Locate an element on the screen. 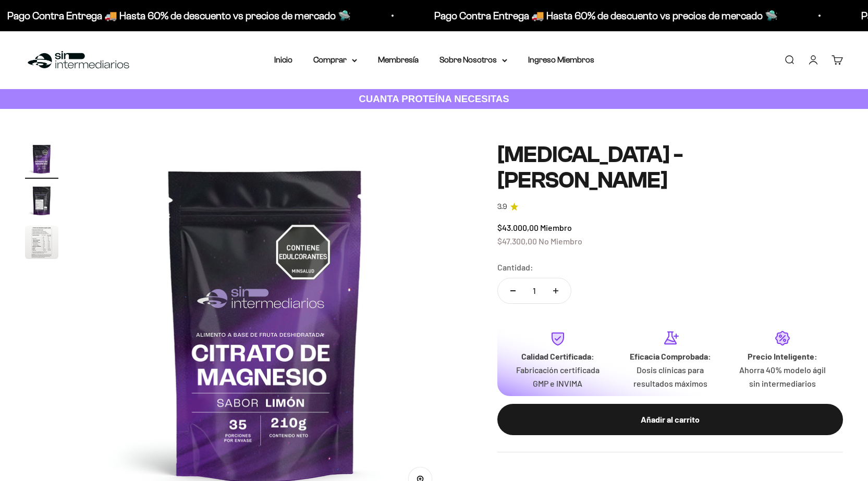  strong: Precio Inteligente: is located at coordinates (783, 356).